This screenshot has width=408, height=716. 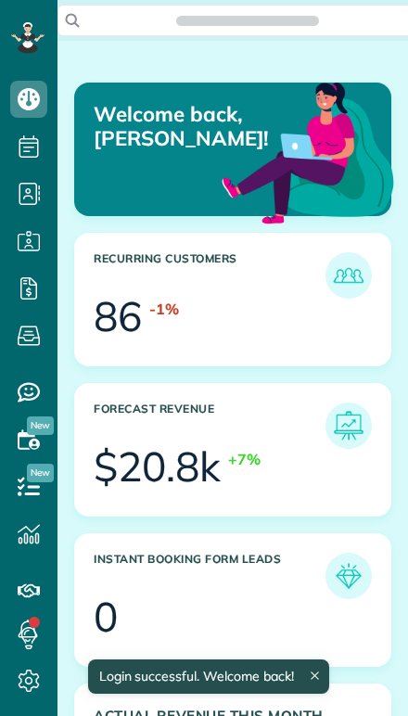 What do you see at coordinates (208, 676) in the screenshot?
I see `div: Login successful. Welcome back!` at bounding box center [208, 676].